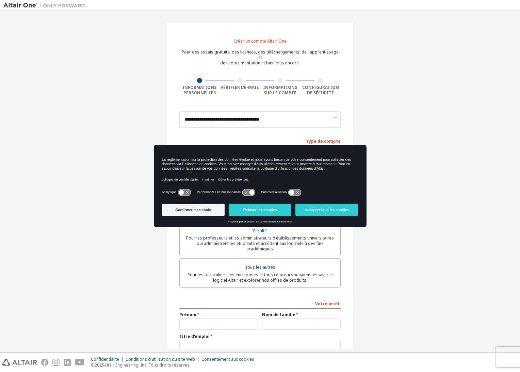 This screenshot has height=372, width=520. I want to click on font: Nom de famille, so click(279, 314).